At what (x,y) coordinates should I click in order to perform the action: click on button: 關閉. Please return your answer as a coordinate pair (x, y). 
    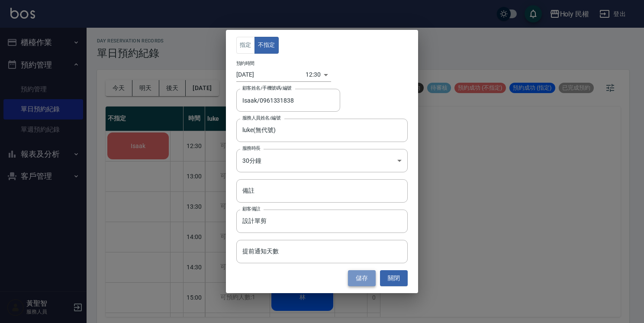
    Looking at the image, I should click on (394, 278).